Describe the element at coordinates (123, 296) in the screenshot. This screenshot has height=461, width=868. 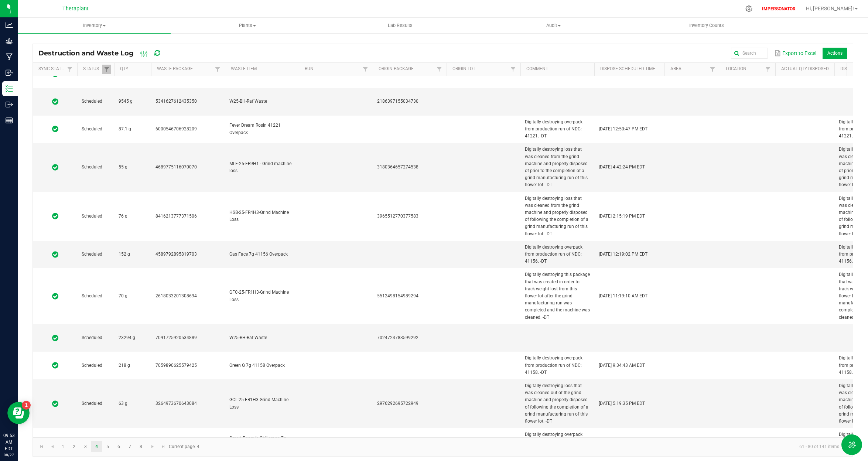
I see `span: 70 g` at that location.